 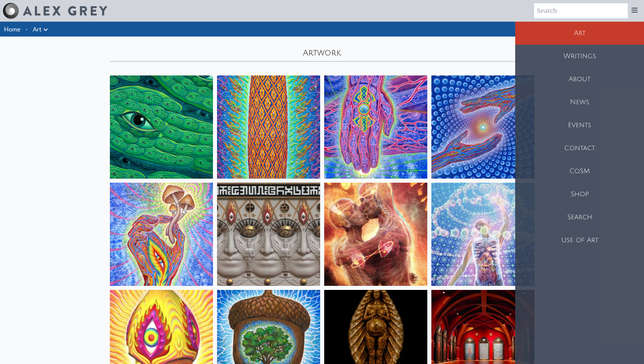 I want to click on a: Events, so click(x=580, y=125).